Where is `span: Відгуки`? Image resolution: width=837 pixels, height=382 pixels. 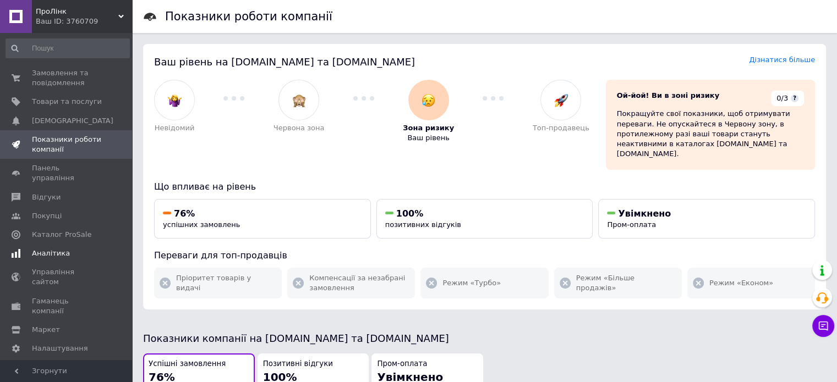
span: Відгуки is located at coordinates (46, 198).